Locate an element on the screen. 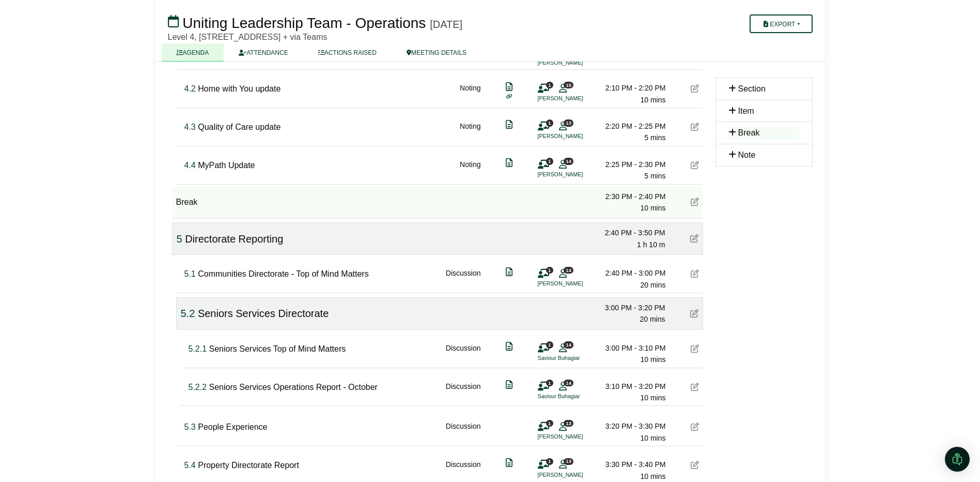 This screenshot has height=482, width=980. a: ATTENDANCE is located at coordinates (263, 52).